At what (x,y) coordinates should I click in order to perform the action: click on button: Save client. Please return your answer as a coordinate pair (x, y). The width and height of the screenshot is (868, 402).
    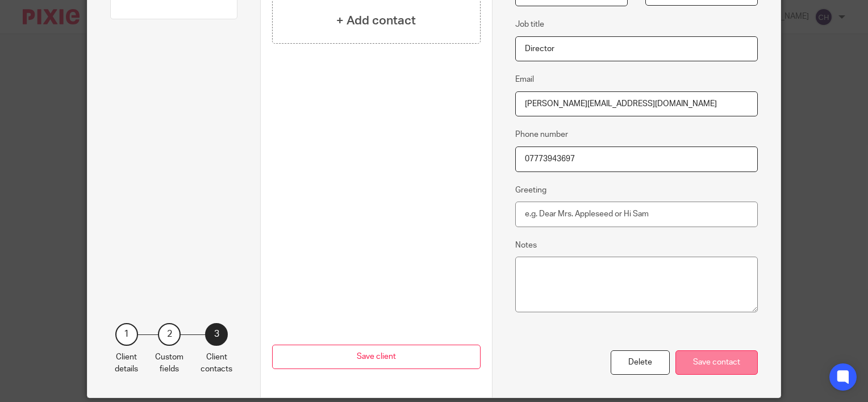
    Looking at the image, I should click on (376, 356).